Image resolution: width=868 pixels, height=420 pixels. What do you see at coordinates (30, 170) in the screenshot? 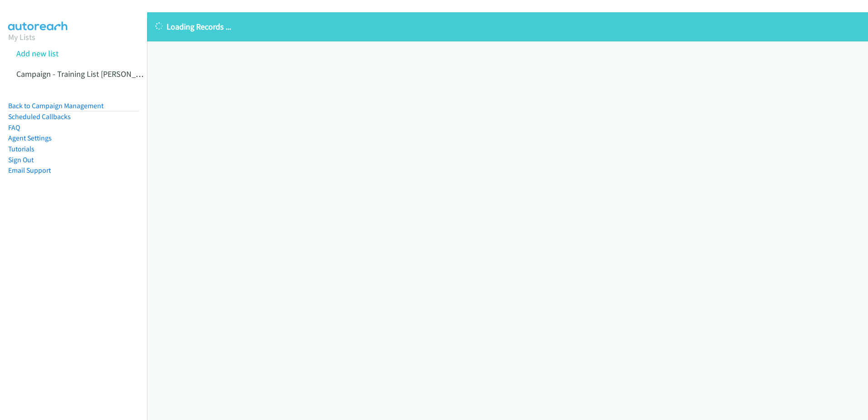
I see `a: Email Support` at bounding box center [30, 170].